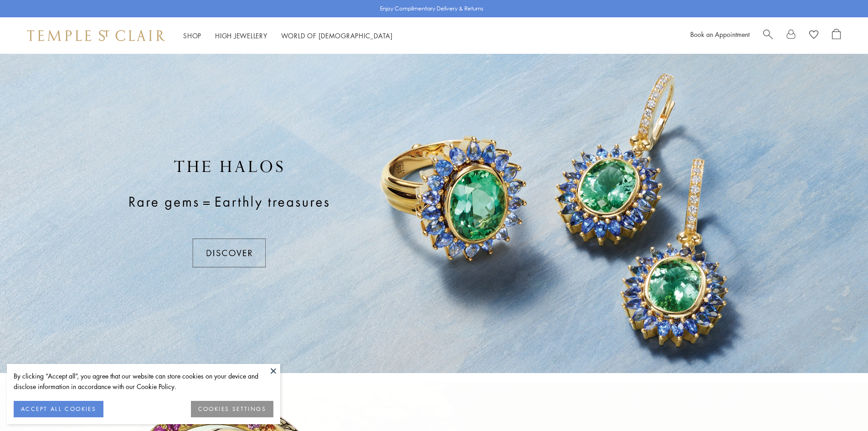 The width and height of the screenshot is (868, 431). What do you see at coordinates (814, 35) in the screenshot?
I see `a: View Wishlist` at bounding box center [814, 35].